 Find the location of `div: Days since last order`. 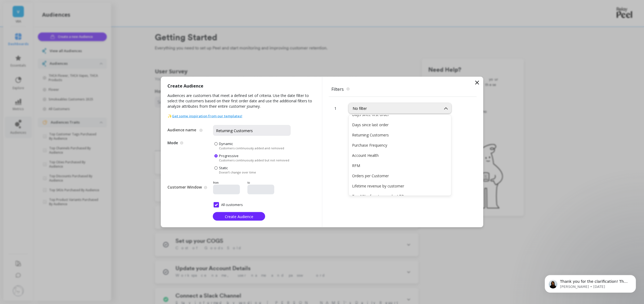

div: Days since last order is located at coordinates (400, 125).